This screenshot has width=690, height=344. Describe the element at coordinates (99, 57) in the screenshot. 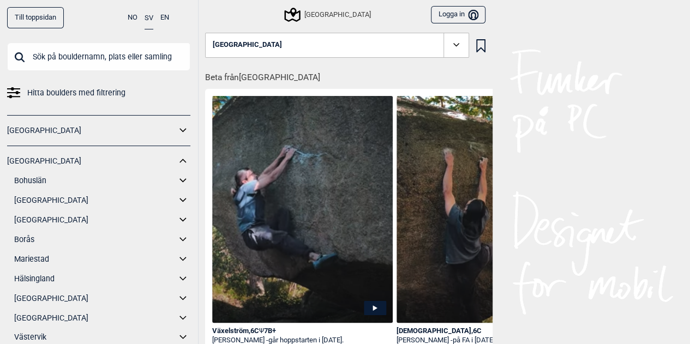

I see `input: Sök på bouldernamn, plats eller samling` at that location.